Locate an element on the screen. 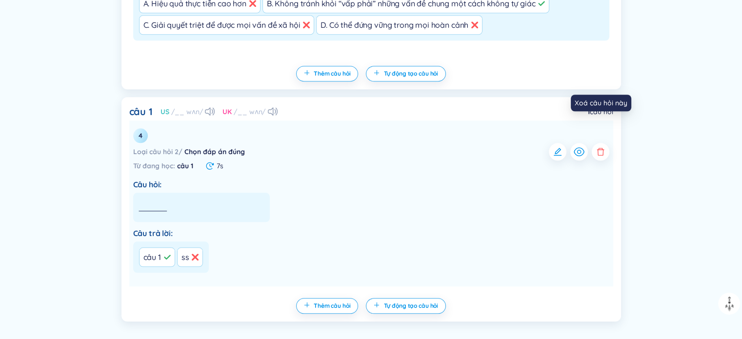  div: ss is located at coordinates (185, 257).